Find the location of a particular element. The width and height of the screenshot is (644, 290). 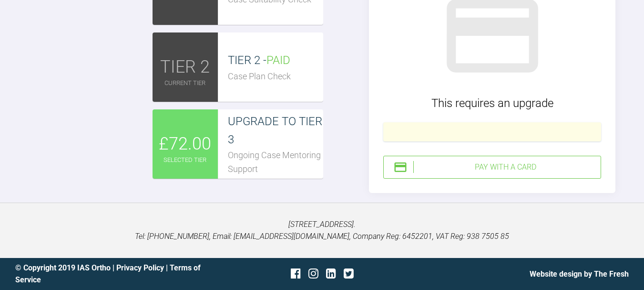

div: This requires an upgrade is located at coordinates (492, 103).